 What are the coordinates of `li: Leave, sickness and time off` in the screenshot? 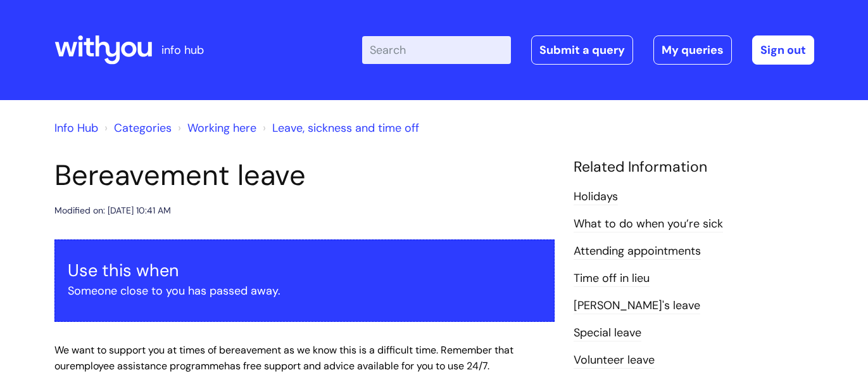 It's located at (339, 128).